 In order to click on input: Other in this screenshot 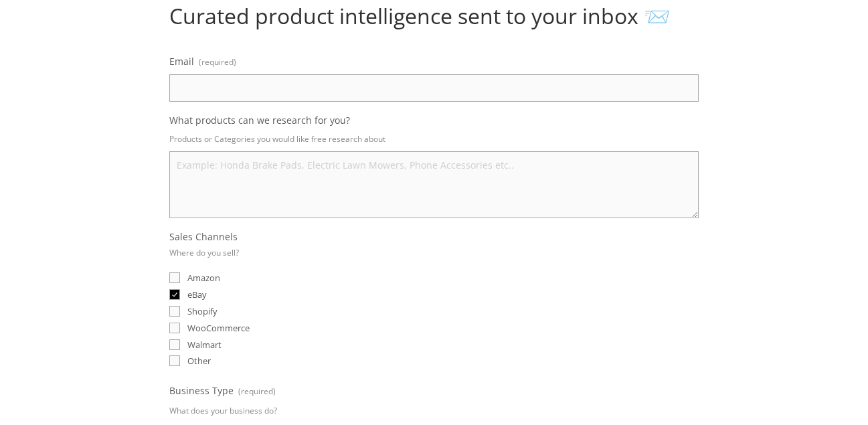, I will do `click(174, 361)`.